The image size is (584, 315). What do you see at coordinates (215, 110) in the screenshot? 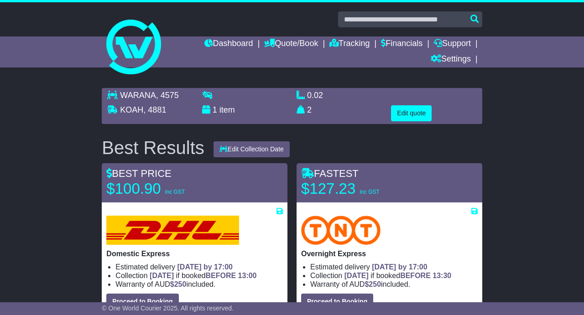
I see `span: 1` at bounding box center [215, 110].